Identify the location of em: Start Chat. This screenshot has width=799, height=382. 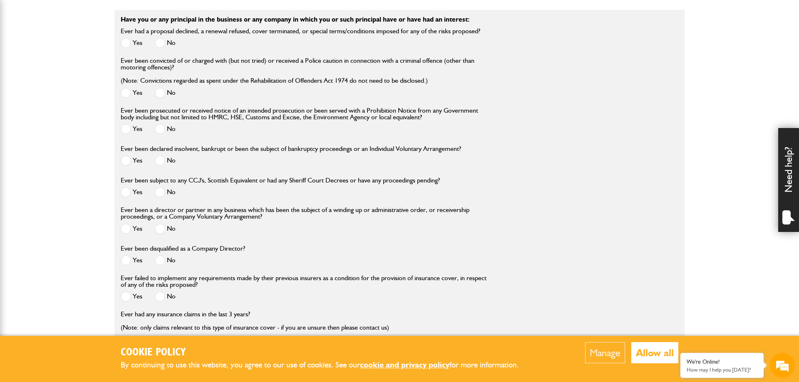
(132, 262).